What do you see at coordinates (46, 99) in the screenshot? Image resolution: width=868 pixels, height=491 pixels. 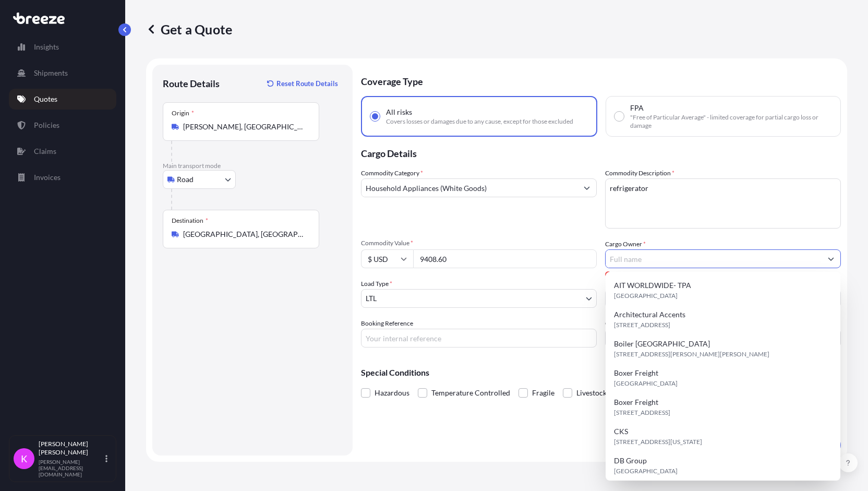 I see `p: Quotes` at bounding box center [46, 99].